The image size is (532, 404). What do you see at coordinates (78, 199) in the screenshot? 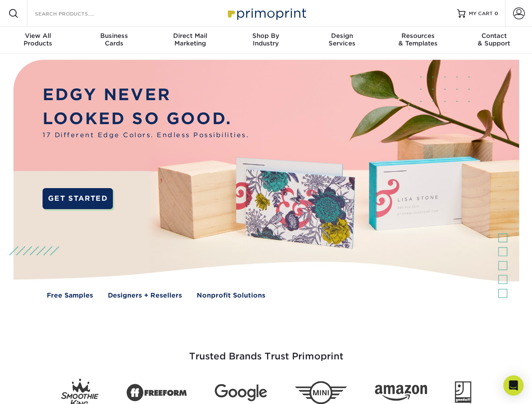
I see `a: GET STARTED` at bounding box center [78, 199].